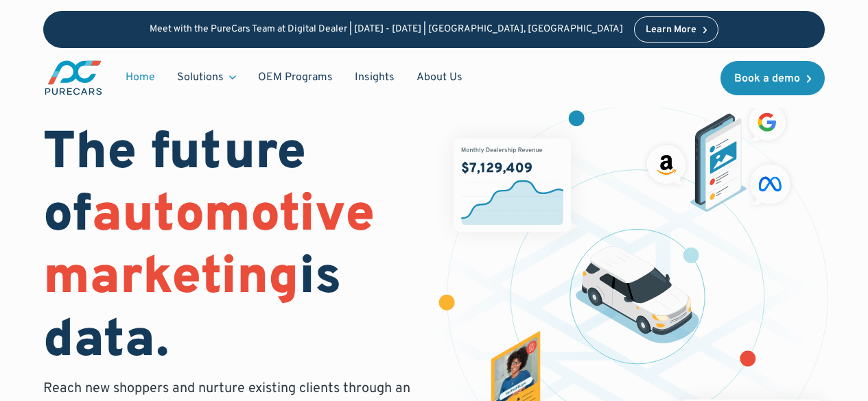 This screenshot has height=401, width=868. What do you see at coordinates (638, 295) in the screenshot?
I see `img: illustration of a vehicle` at bounding box center [638, 295].